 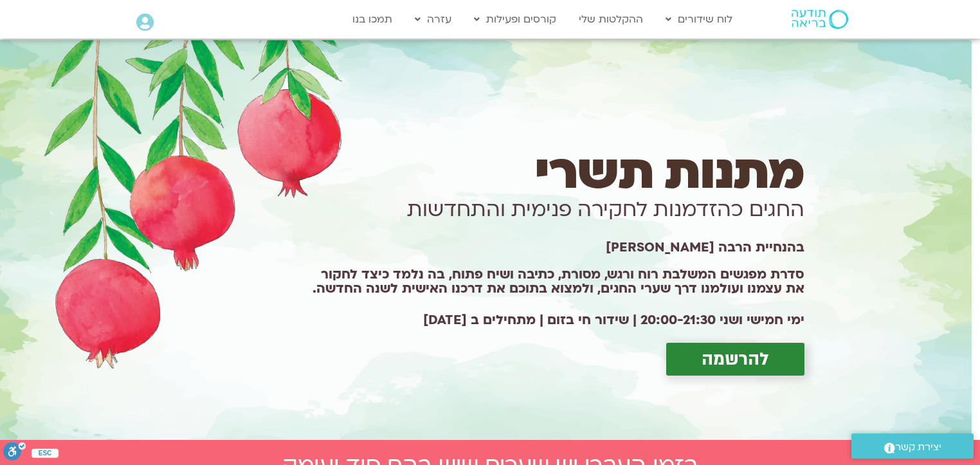 What do you see at coordinates (433, 19) in the screenshot?
I see `a: עזרה` at bounding box center [433, 19].